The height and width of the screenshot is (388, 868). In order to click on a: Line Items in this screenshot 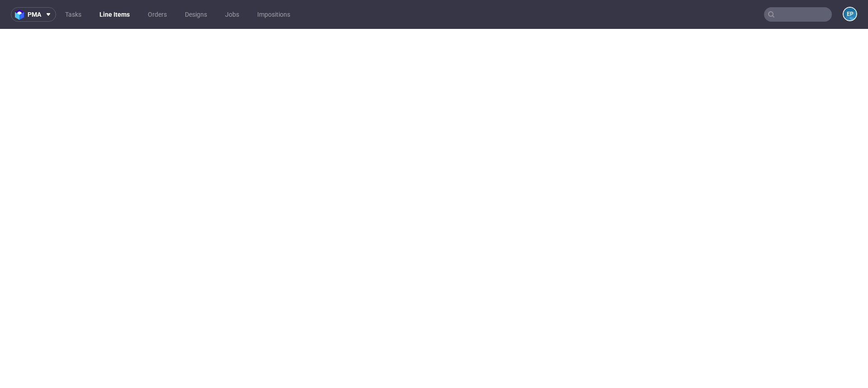, I will do `click(114, 15)`.